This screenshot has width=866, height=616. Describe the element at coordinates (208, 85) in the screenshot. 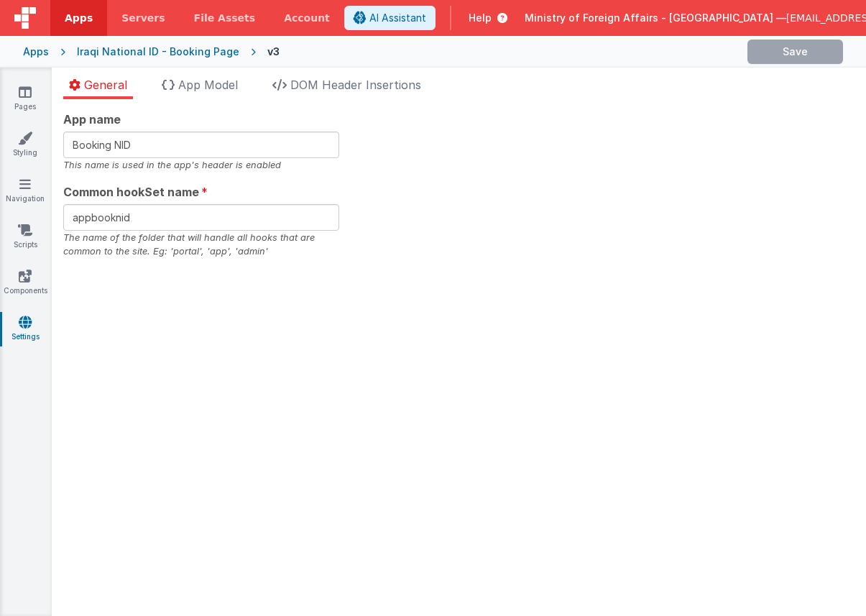

I see `span: App Model` at that location.